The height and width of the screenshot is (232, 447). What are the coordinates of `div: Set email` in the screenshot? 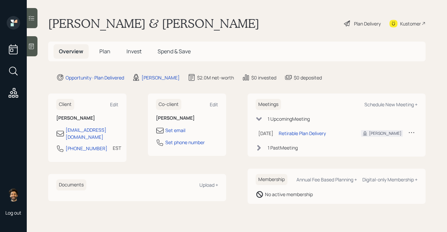 It's located at (175, 130).